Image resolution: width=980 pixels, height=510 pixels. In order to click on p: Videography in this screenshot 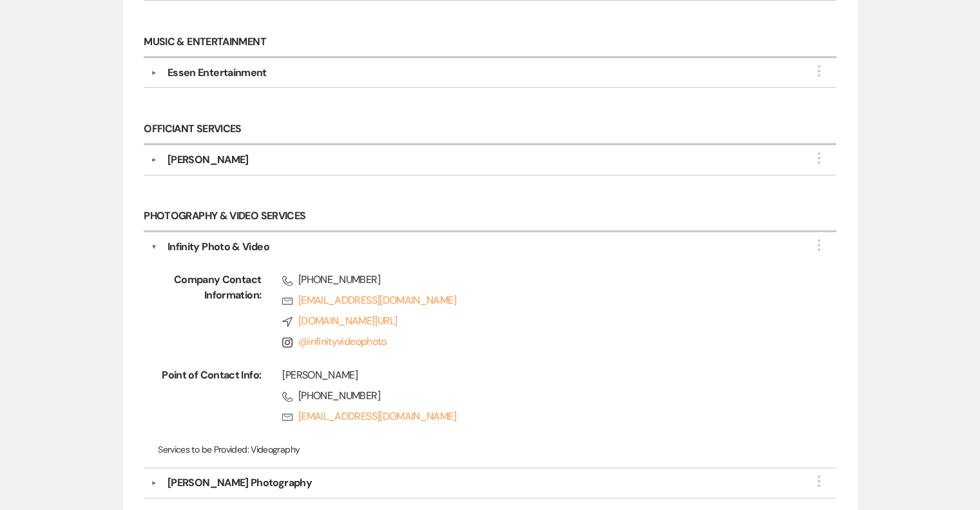, I will do `click(490, 449)`.